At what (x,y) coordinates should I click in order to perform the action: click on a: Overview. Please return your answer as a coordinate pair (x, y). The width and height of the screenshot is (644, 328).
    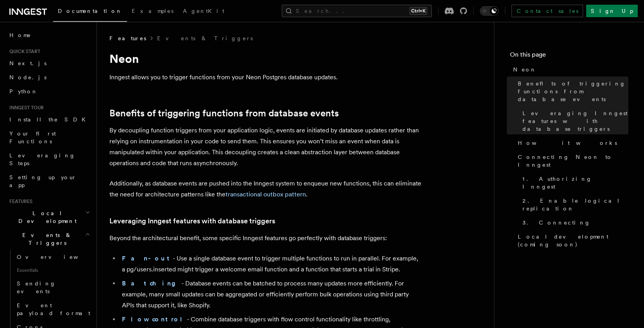
    Looking at the image, I should click on (52, 257).